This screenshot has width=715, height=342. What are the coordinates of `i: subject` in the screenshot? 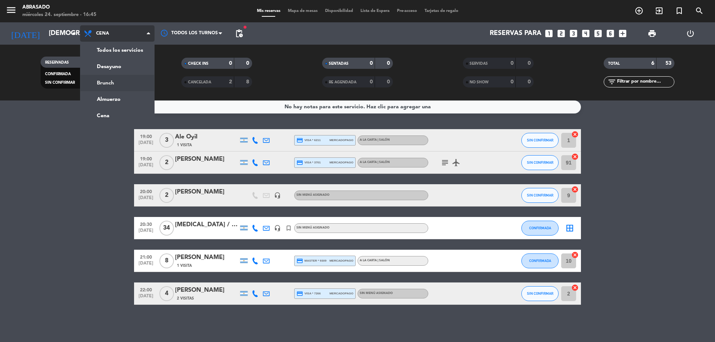 It's located at (445, 163).